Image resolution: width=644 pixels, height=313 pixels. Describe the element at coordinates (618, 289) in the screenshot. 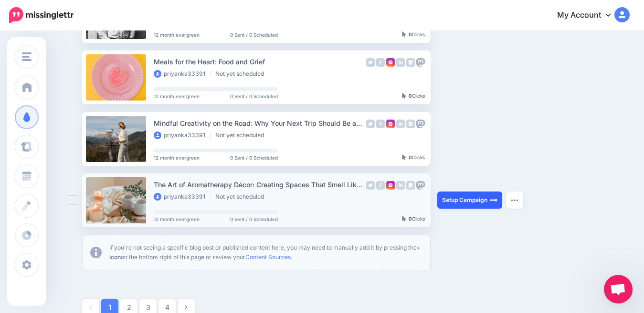

I see `div: Open chat` at that location.